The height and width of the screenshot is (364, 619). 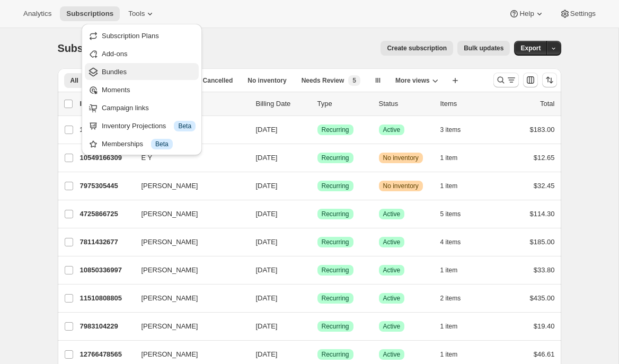 I want to click on span: $46.61, so click(x=544, y=354).